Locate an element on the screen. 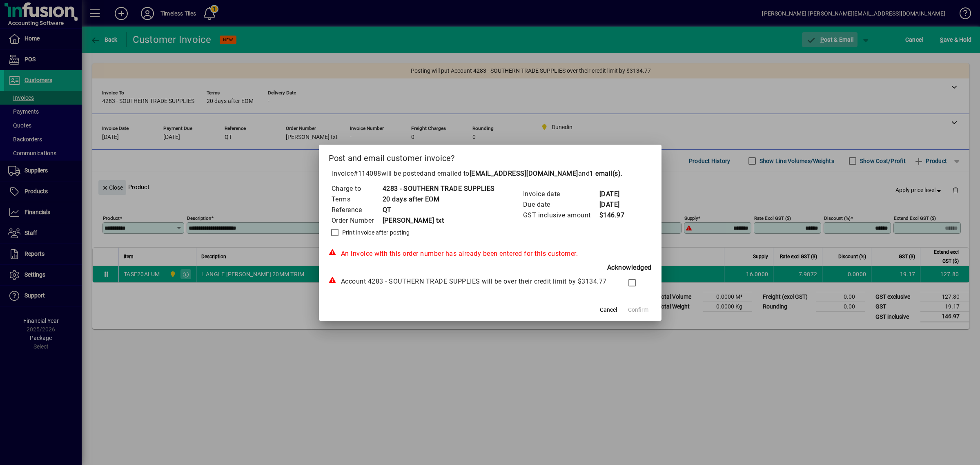 Image resolution: width=980 pixels, height=465 pixels. b: 1 email(s) is located at coordinates (605, 173).